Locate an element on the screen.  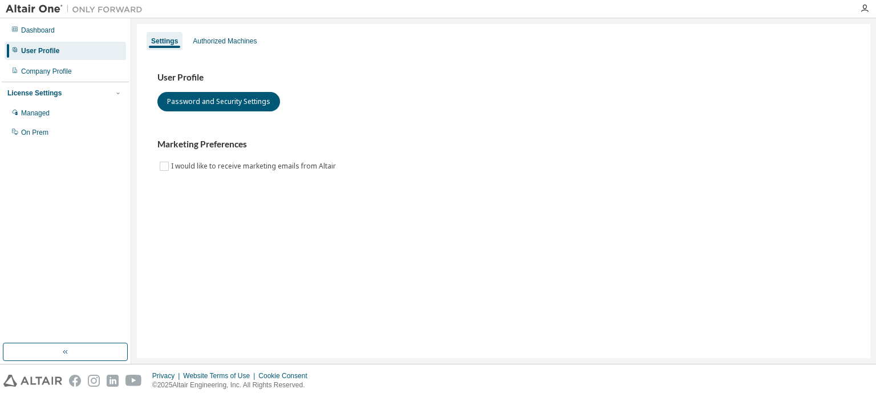
div: Authorized Machines is located at coordinates (225, 41).